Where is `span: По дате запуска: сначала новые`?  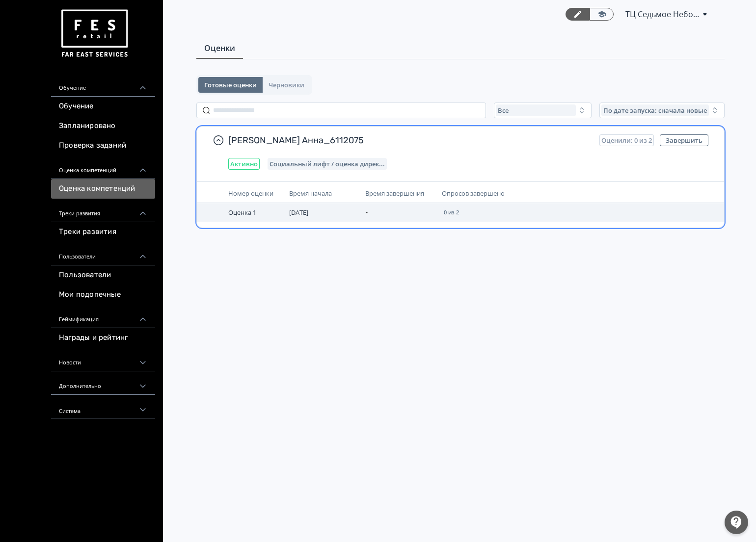 span: По дате запуска: сначала новые is located at coordinates (655, 111).